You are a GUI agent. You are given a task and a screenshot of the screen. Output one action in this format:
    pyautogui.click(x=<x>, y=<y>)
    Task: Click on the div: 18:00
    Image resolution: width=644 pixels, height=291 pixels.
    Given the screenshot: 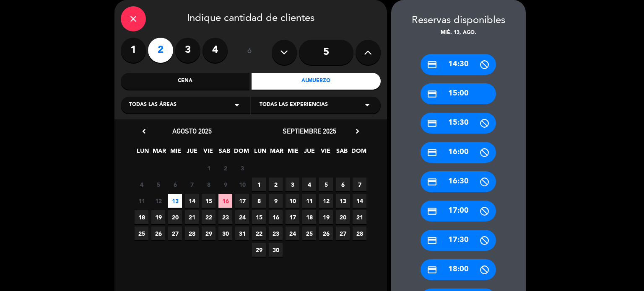 What is the action you would take?
    pyautogui.click(x=458, y=269)
    